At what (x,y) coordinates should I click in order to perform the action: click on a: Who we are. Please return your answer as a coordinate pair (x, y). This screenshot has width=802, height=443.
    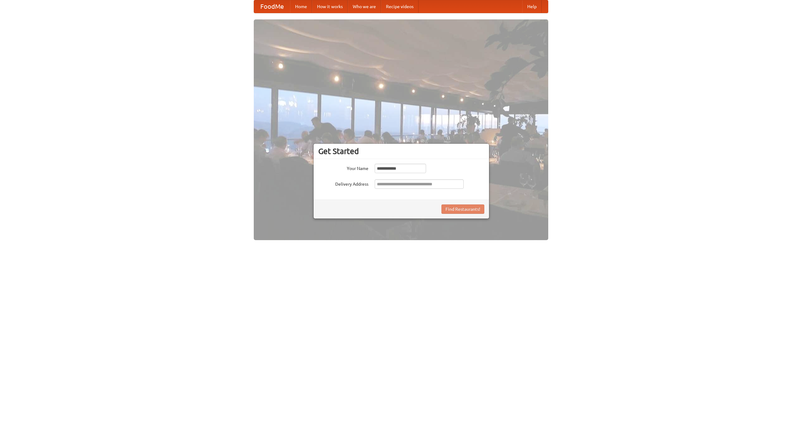
    Looking at the image, I should click on (364, 7).